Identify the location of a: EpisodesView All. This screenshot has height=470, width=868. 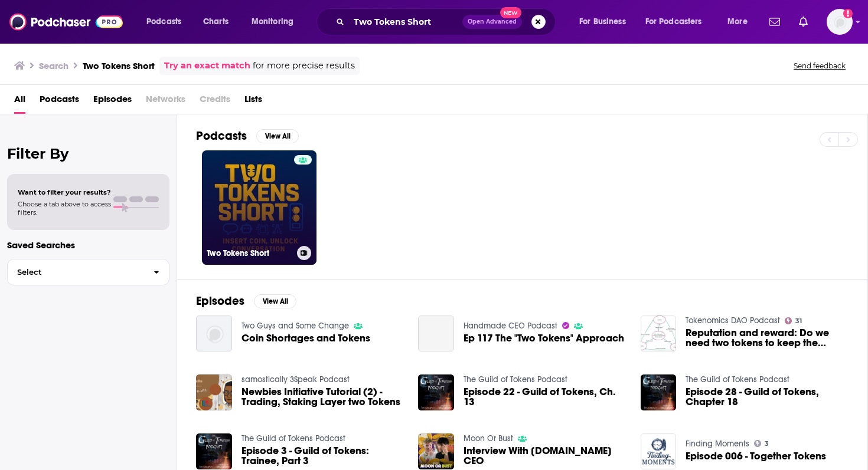
(246, 301).